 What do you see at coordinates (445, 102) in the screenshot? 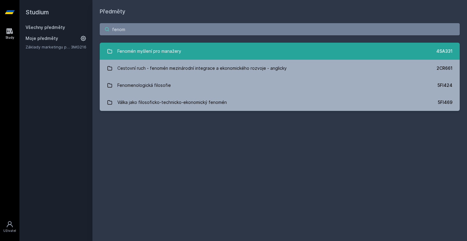
I see `div: 5FI469` at bounding box center [445, 102].